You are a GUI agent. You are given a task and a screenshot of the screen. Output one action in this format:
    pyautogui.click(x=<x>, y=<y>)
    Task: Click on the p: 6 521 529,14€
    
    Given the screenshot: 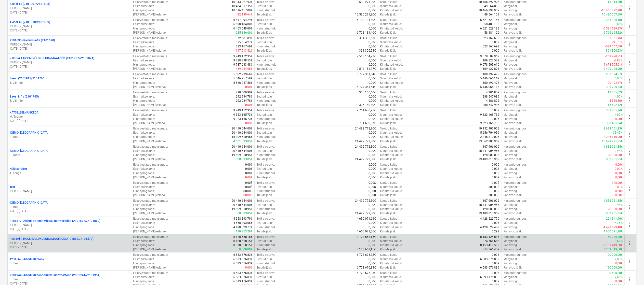 What is the action you would take?
    pyautogui.click(x=490, y=20)
    